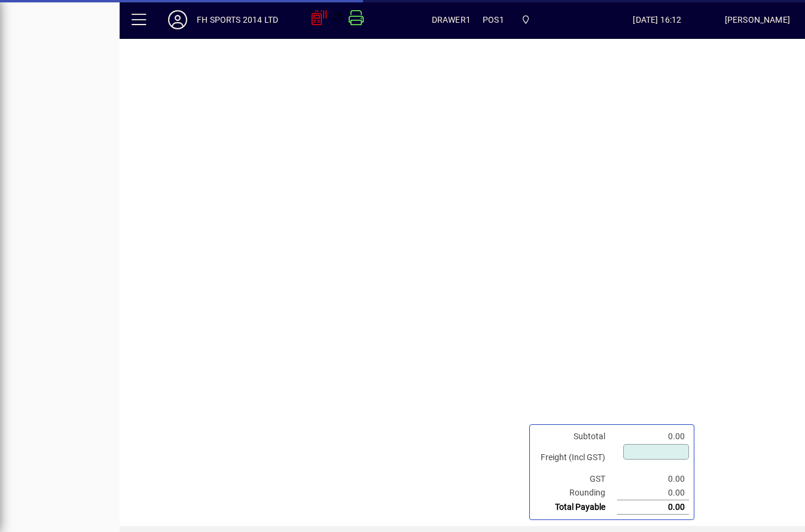 Image resolution: width=805 pixels, height=532 pixels. Describe the element at coordinates (576, 436) in the screenshot. I see `td: Subtotal` at that location.